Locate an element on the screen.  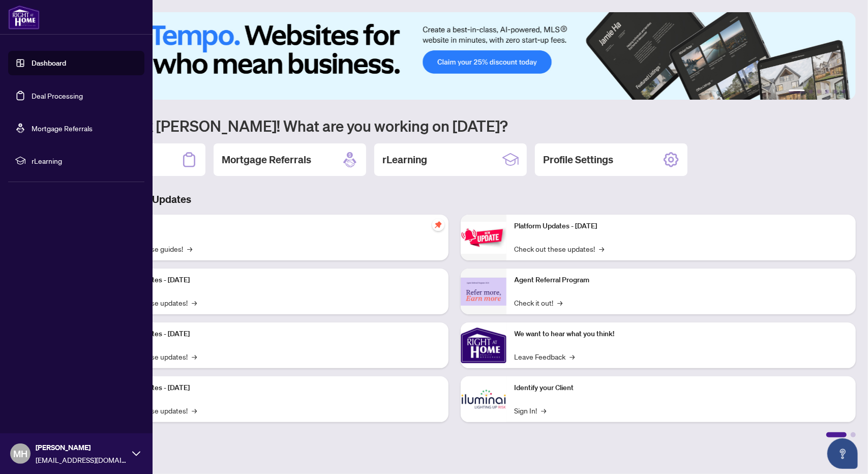
span: MH is located at coordinates (20, 454).